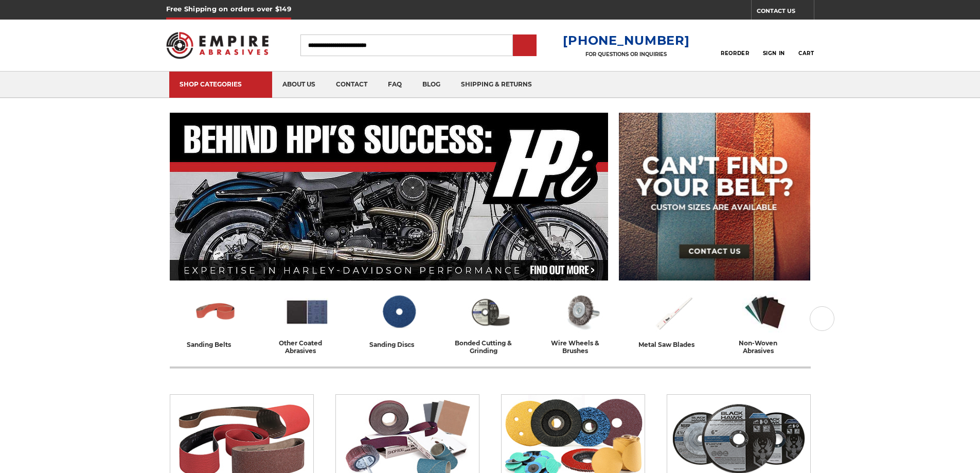  Describe the element at coordinates (735, 45) in the screenshot. I see `a: Reorder` at that location.